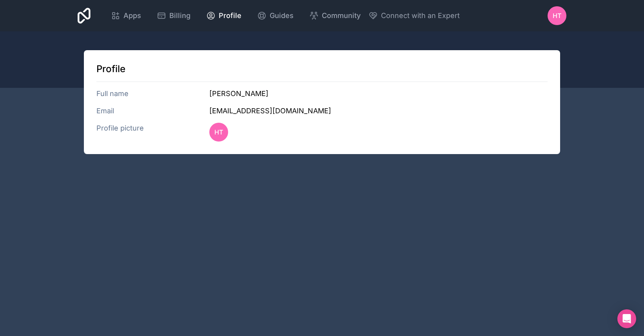 The height and width of the screenshot is (336, 644). Describe the element at coordinates (153, 94) in the screenshot. I see `h3: Full name` at that location.